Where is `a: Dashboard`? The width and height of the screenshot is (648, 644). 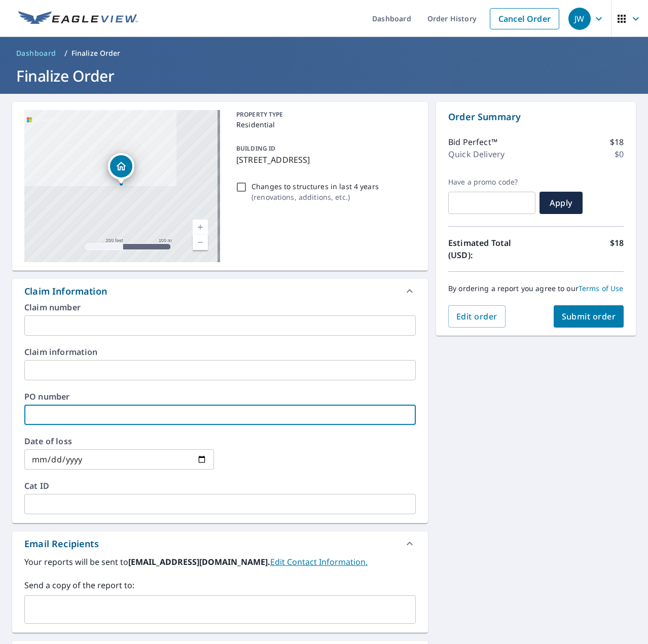 a: Dashboard is located at coordinates (36, 53).